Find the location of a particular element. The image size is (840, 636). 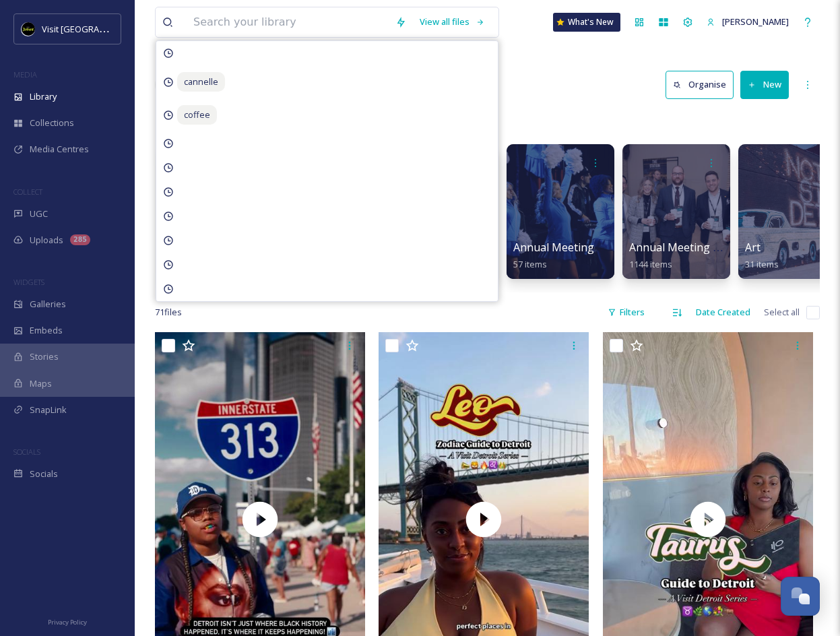

div: View all files is located at coordinates (452, 22).